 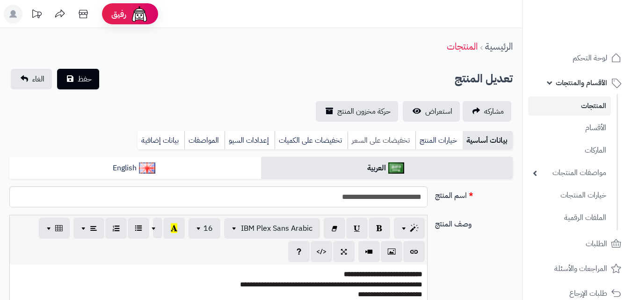 What do you see at coordinates (499, 46) in the screenshot?
I see `a: الرئيسية` at bounding box center [499, 46].